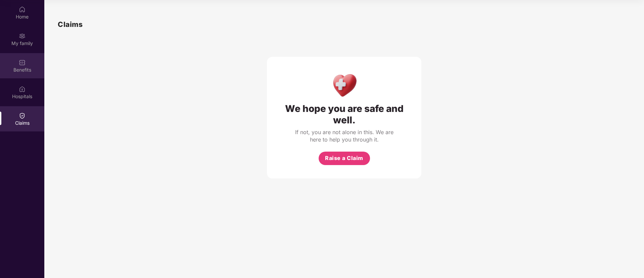 This screenshot has width=644, height=278. I want to click on img: svg+xml;base64,PHN2ZyBpZD0iQmVuZWZpdHMiIHhtbG5zPSJodHRwOi8vd3d3LnczLm9yZy8yMDAwL3N2ZyIgd2lkdGg9Ij..., so click(22, 63).